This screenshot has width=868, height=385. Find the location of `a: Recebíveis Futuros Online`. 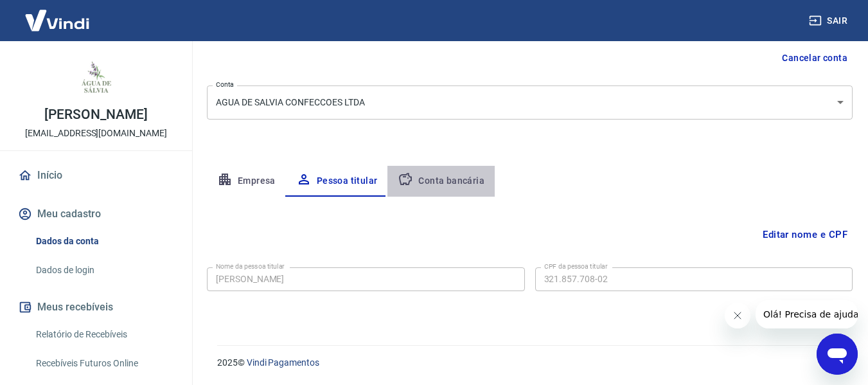

a: Recebíveis Futuros Online is located at coordinates (104, 363).